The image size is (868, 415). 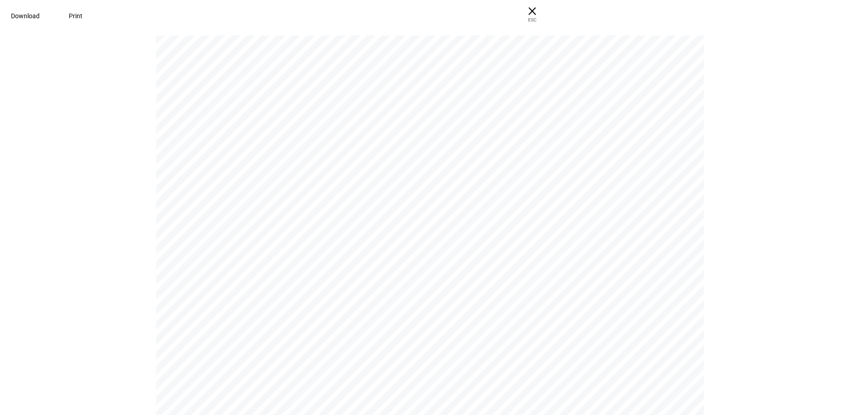 What do you see at coordinates (76, 16) in the screenshot?
I see `button: Print` at bounding box center [76, 16].